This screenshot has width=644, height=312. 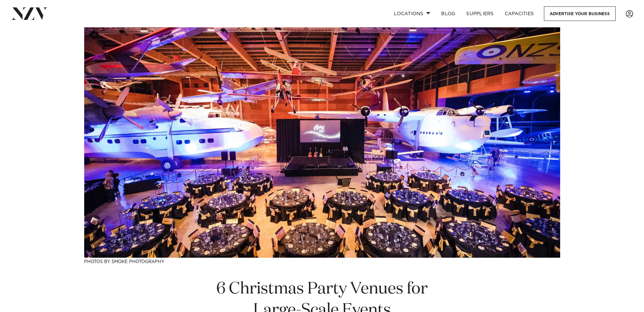 I want to click on a: Advertise your business, so click(x=580, y=14).